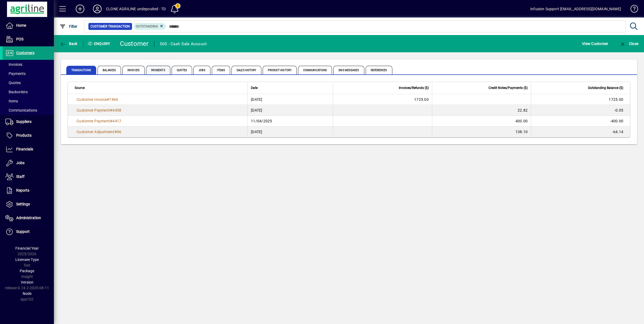 The image size is (644, 324). What do you see at coordinates (28, 101) in the screenshot?
I see `a: Items` at bounding box center [28, 101].